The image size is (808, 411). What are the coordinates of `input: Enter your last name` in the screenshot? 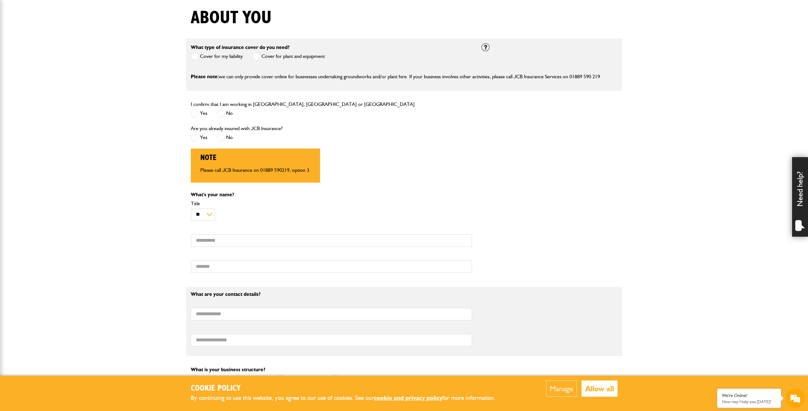 It's located at (62, 66).